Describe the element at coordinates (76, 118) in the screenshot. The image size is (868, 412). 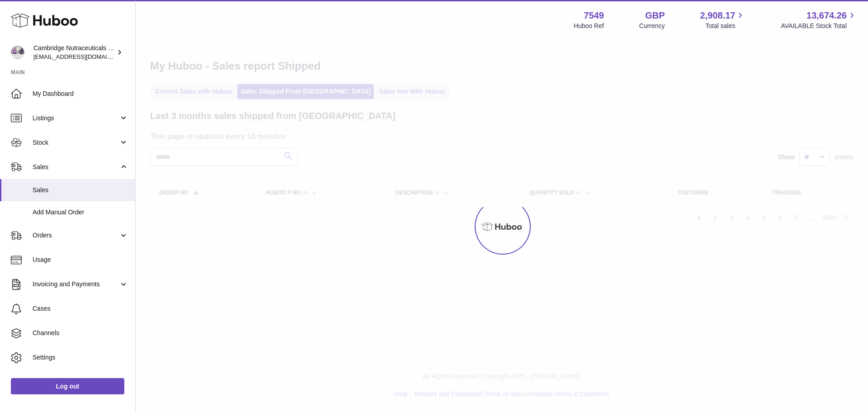
I see `span: Listings` at that location.